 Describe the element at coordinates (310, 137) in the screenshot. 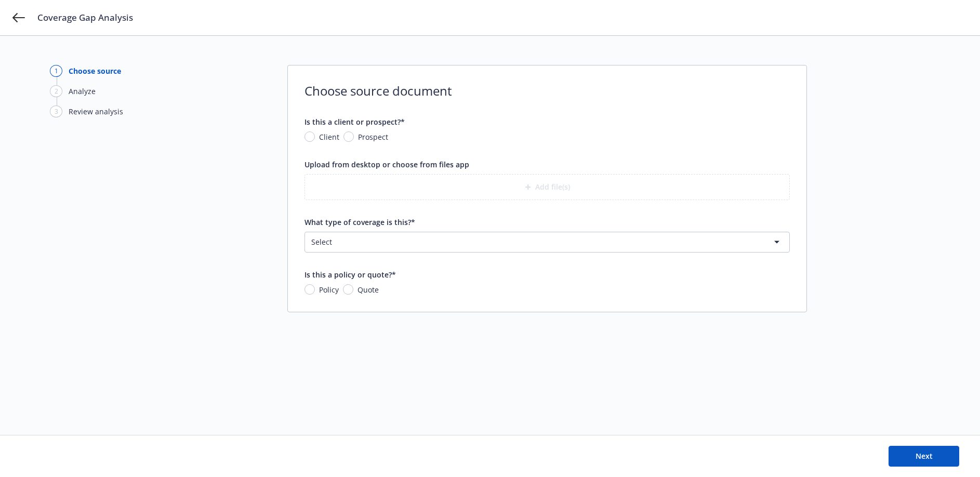

I see `input: Client` at that location.